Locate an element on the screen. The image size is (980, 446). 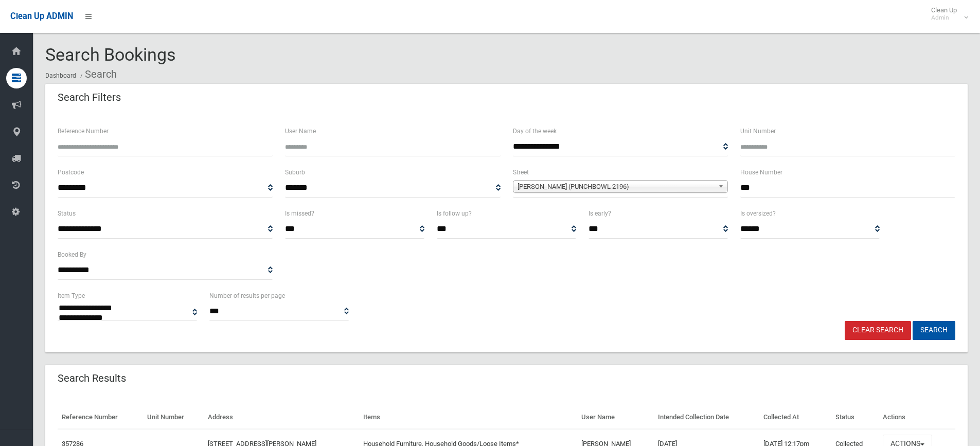
label: Postcode is located at coordinates (70, 172).